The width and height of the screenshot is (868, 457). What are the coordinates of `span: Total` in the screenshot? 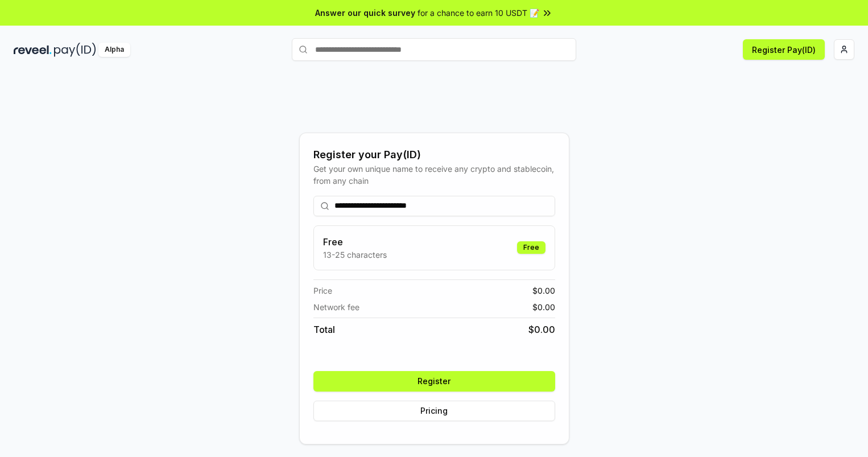 It's located at (324, 329).